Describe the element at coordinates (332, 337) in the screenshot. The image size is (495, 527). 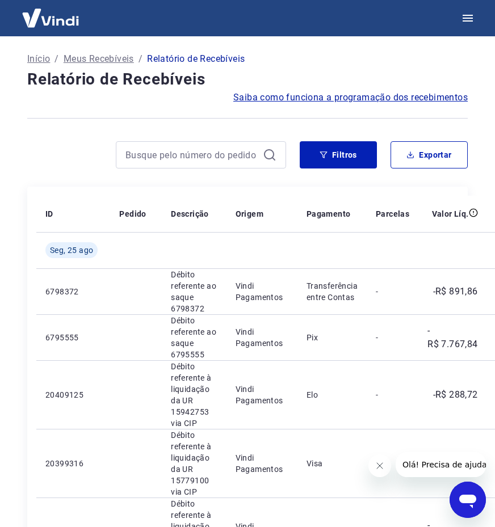
I see `p: Pix` at that location.